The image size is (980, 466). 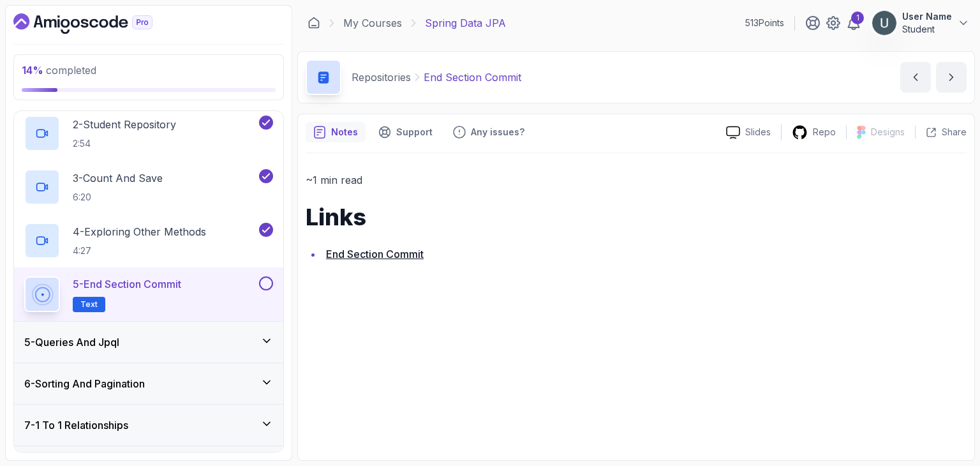 What do you see at coordinates (124, 124) in the screenshot?
I see `p: 2 - Student Repository` at bounding box center [124, 124].